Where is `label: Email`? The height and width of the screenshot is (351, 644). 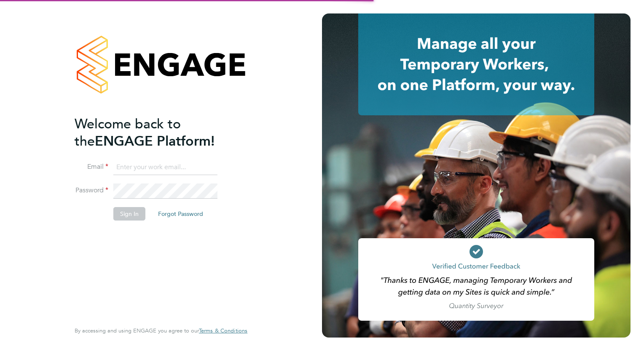
label: Email is located at coordinates (92, 167).